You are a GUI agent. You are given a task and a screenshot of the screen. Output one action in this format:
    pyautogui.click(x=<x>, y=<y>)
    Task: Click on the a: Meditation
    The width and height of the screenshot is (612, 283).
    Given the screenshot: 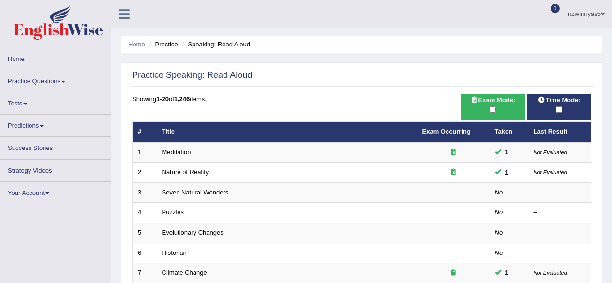 What is the action you would take?
    pyautogui.click(x=177, y=152)
    